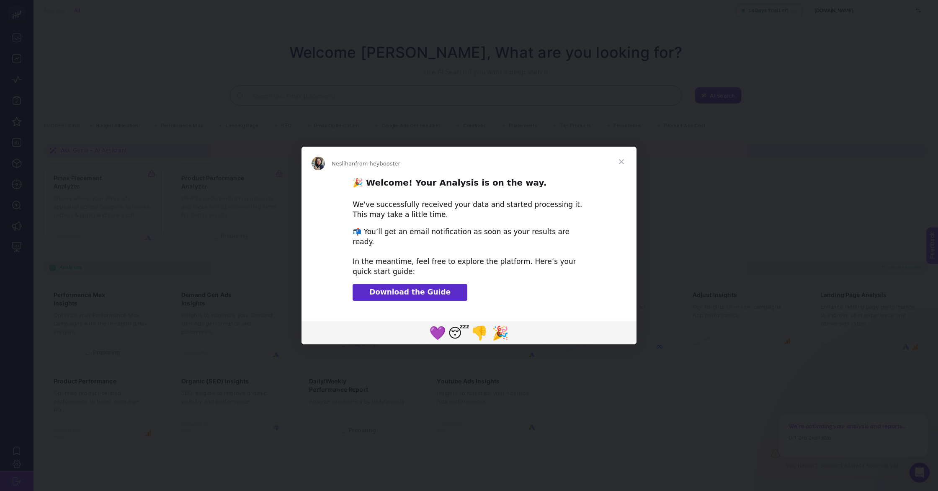  Describe the element at coordinates (500, 332) in the screenshot. I see `span: tada reaction` at that location.